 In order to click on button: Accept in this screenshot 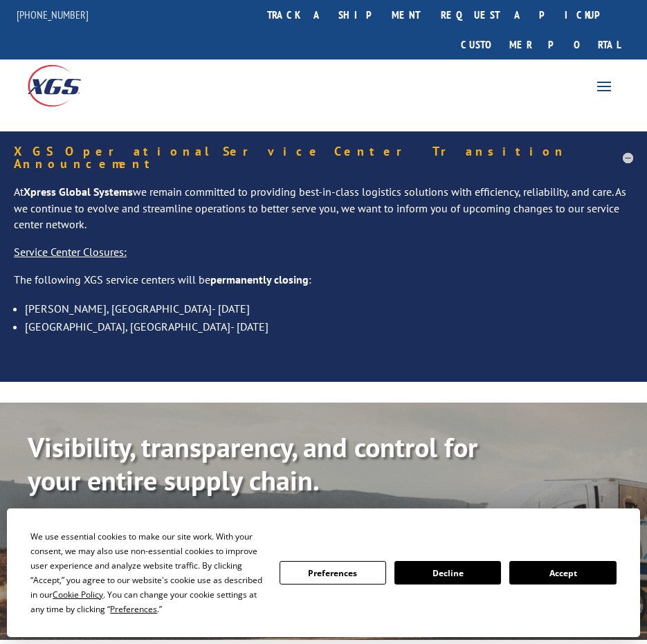, I will do `click(563, 573)`.